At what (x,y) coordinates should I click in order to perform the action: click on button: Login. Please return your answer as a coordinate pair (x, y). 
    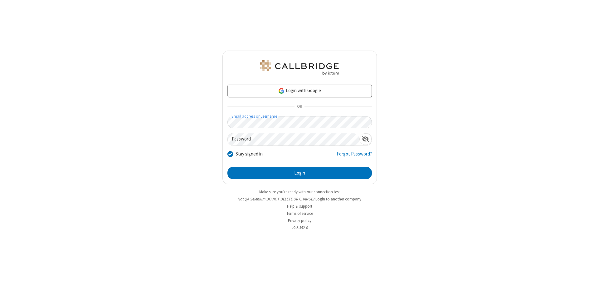
    Looking at the image, I should click on (300, 173).